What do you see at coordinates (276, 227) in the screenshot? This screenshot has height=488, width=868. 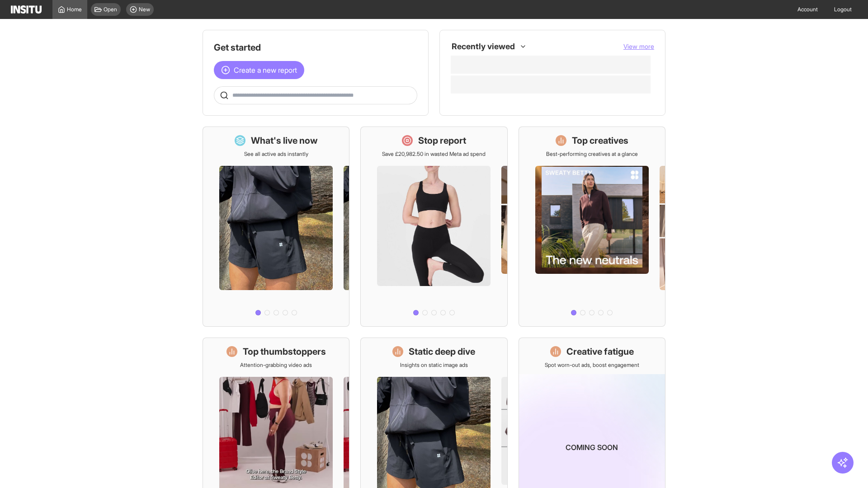 I see `a: What's live nowSee all active ads instantly` at bounding box center [276, 227].